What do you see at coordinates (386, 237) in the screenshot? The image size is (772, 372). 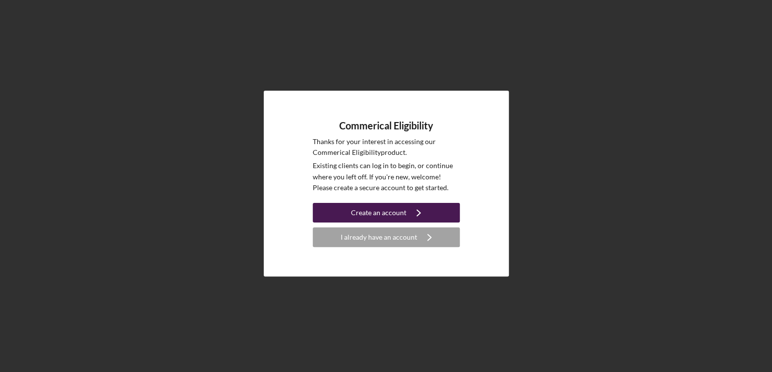 I see `button: I already have an account` at bounding box center [386, 237].